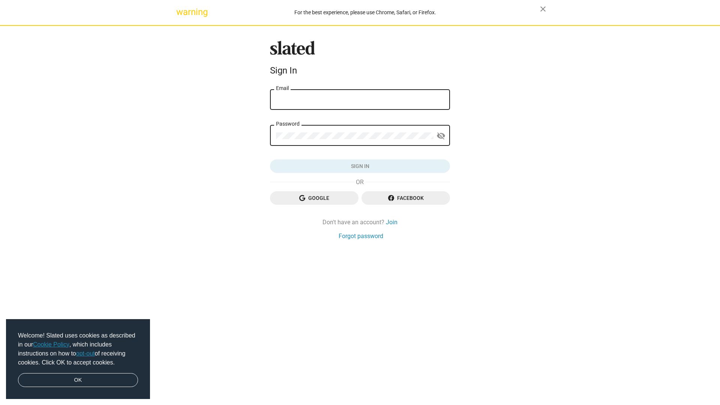 The width and height of the screenshot is (720, 405). I want to click on span: Facebook, so click(406, 198).